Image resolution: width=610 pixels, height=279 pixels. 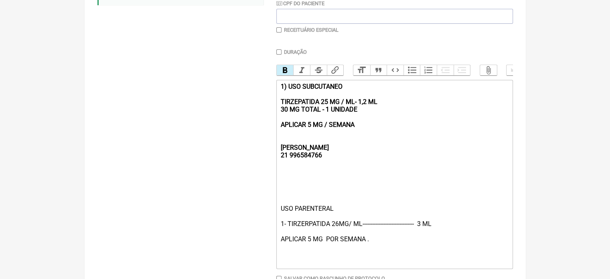 What do you see at coordinates (285, 70) in the screenshot?
I see `button: Bold` at bounding box center [285, 70].